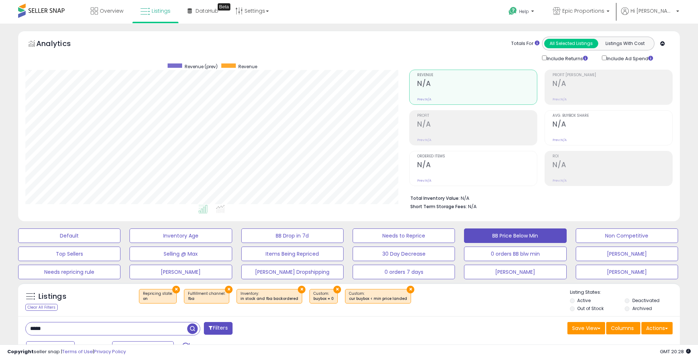  Describe the element at coordinates (77, 352) in the screenshot. I see `a: Terms of Use` at that location.